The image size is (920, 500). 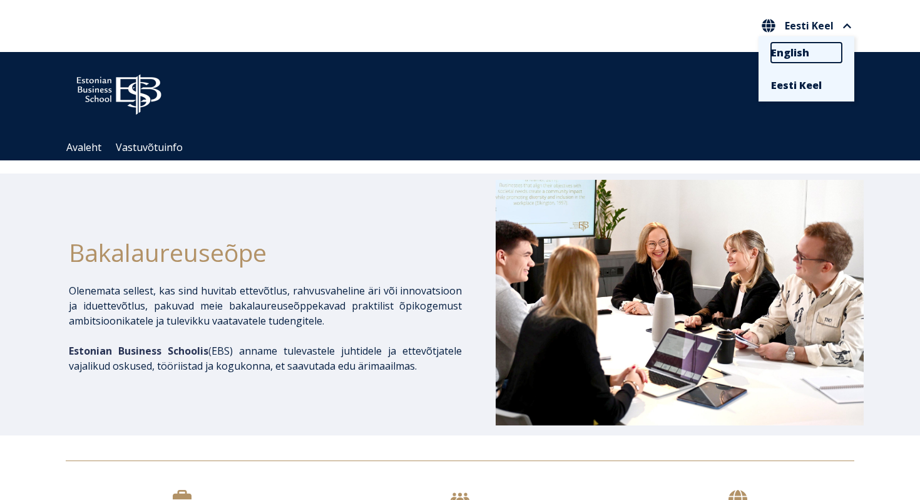 What do you see at coordinates (806, 26) in the screenshot?
I see `nav: Vali oma keel` at bounding box center [806, 26].